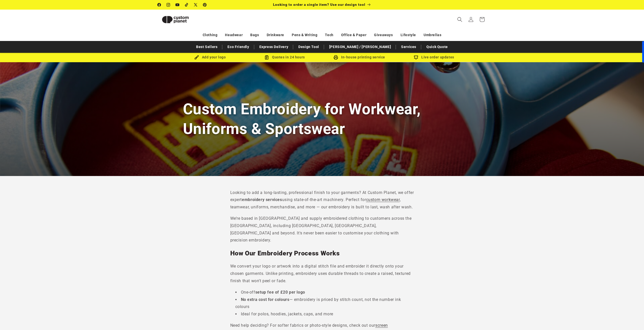 This screenshot has width=644, height=330. Describe the element at coordinates (324, 314) in the screenshot. I see `li: Ideal for polos, hoodies, jackets, caps, and more` at that location.